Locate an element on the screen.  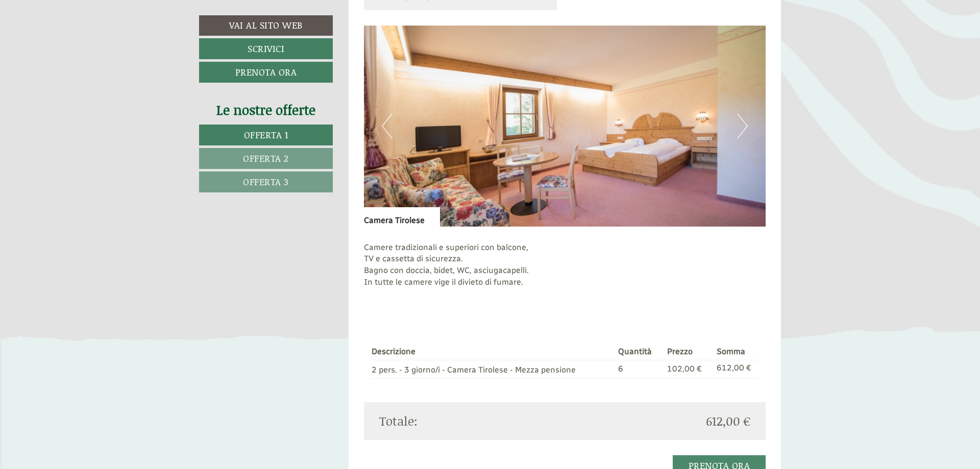
td: 2 pers. - 3 giorno/i - Camera Tirolese - Mezza pensione is located at coordinates (493, 369).